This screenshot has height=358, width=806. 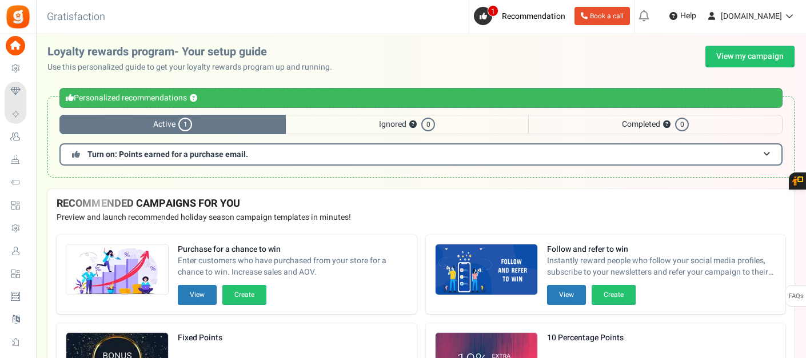 I want to click on h2: Loyalty rewards program- Your setup guide, so click(x=194, y=52).